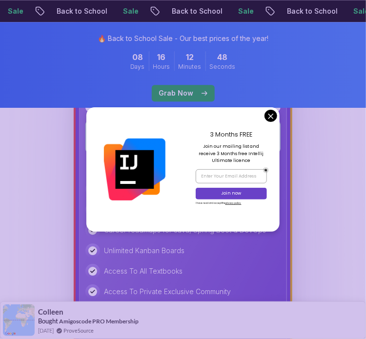 The width and height of the screenshot is (366, 339). I want to click on span: Colleen, so click(51, 312).